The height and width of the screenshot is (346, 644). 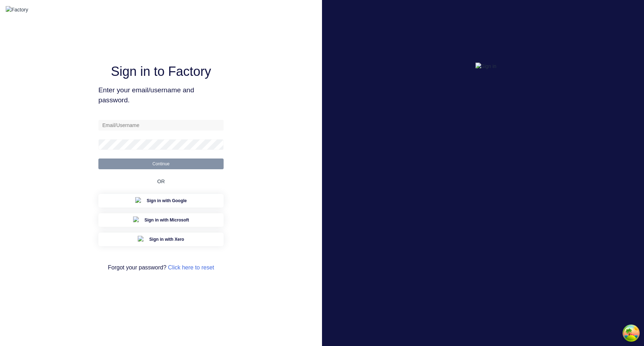 I want to click on span: Forgot your password?, so click(x=161, y=268).